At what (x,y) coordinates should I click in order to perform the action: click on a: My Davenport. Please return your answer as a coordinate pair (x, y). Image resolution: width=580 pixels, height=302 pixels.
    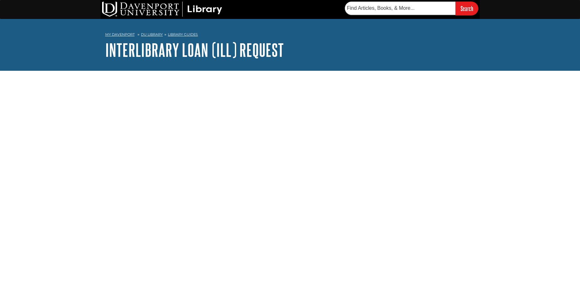
    Looking at the image, I should click on (120, 34).